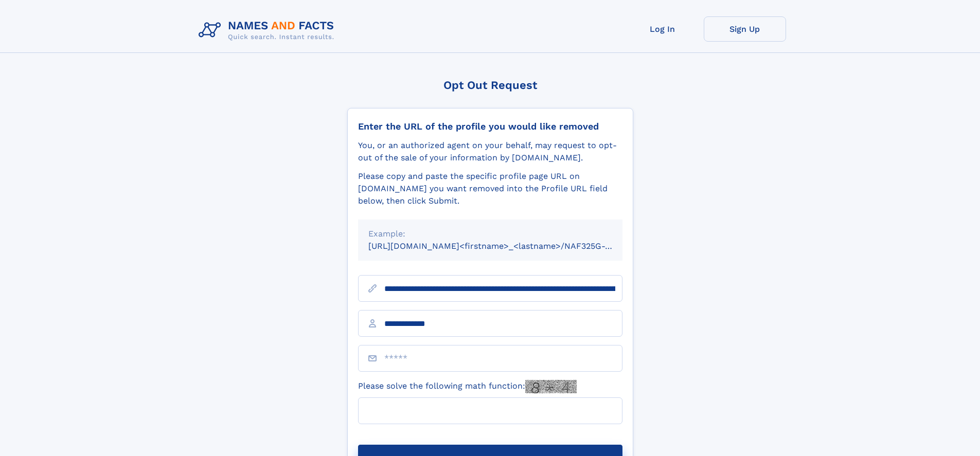  Describe the element at coordinates (269, 30) in the screenshot. I see `img: Logo Names and Facts` at that location.